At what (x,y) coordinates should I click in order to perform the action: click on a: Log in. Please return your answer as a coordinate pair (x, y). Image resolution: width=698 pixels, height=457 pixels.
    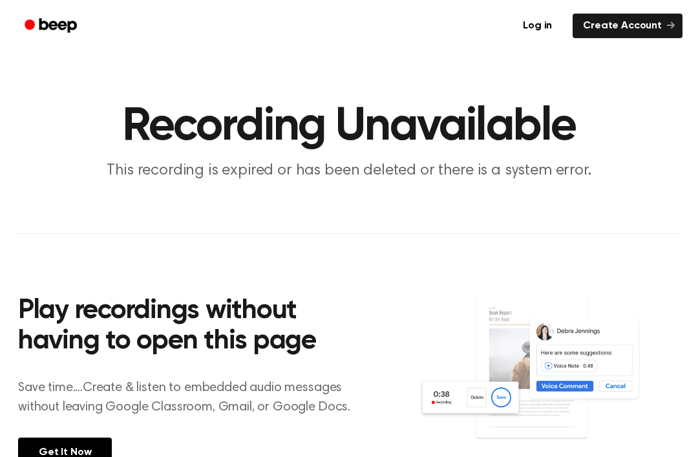
    Looking at the image, I should click on (537, 26).